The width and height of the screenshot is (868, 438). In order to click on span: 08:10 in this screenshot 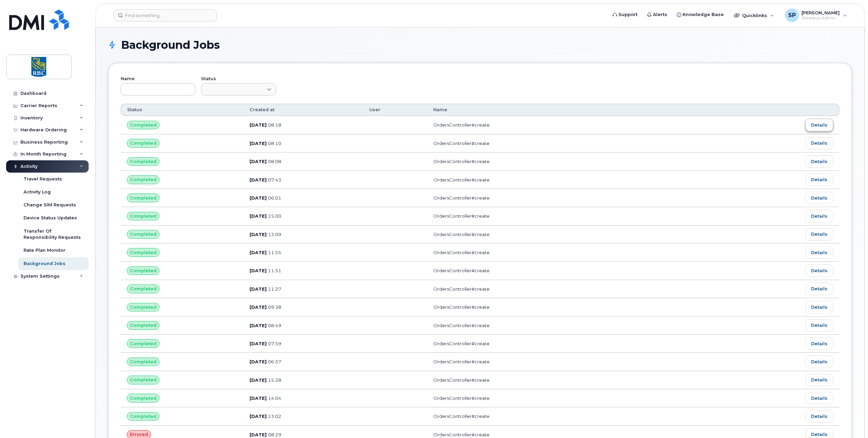, I will do `click(274, 143)`.